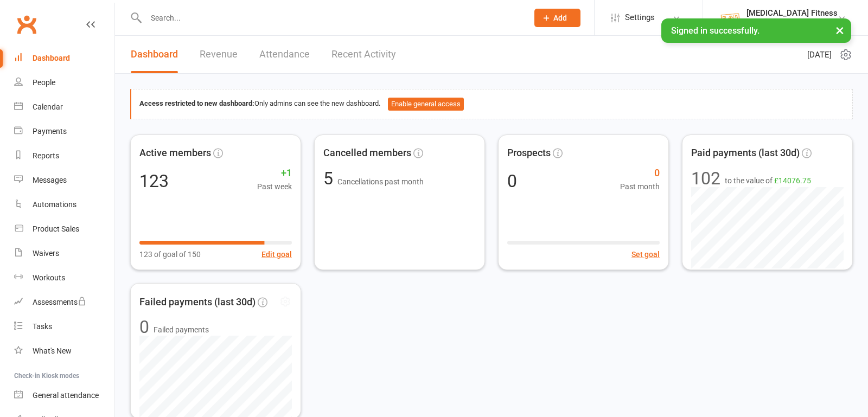 This screenshot has width=868, height=417. What do you see at coordinates (64, 82) in the screenshot?
I see `a: People` at bounding box center [64, 82].